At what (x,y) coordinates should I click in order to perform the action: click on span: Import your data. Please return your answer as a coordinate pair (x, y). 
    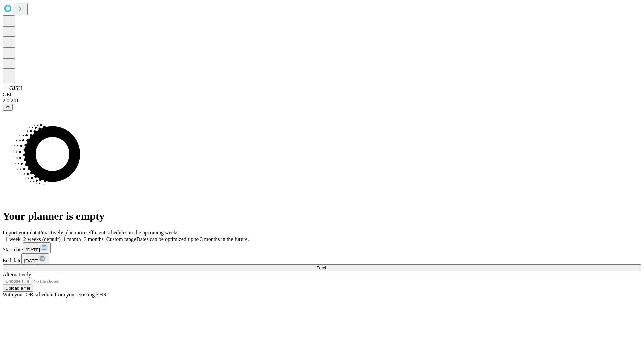
    Looking at the image, I should click on (21, 232).